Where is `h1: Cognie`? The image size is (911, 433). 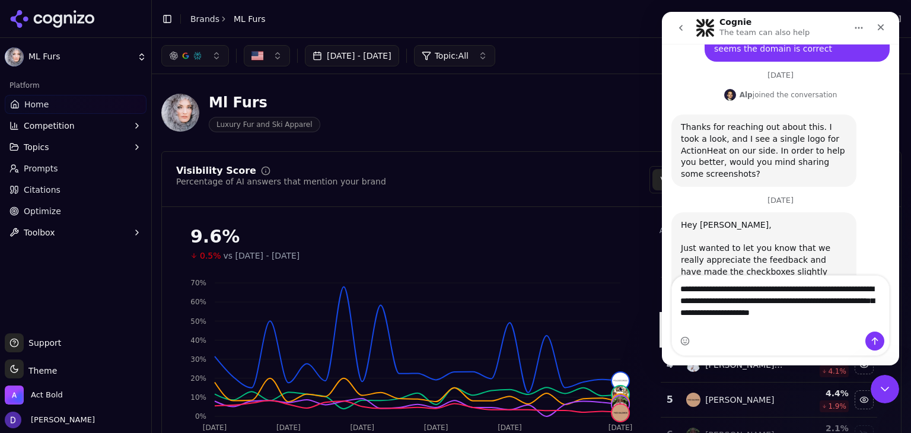
h1: Cognie is located at coordinates (74, 10).